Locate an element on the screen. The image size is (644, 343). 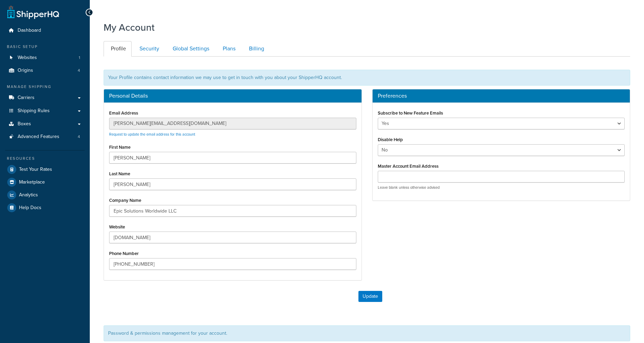
li: Test Your Rates is located at coordinates (45, 169).